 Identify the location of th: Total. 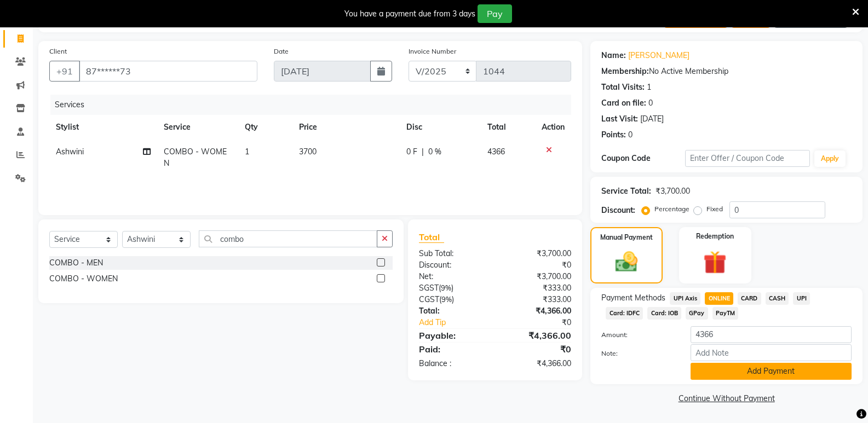
(508, 127).